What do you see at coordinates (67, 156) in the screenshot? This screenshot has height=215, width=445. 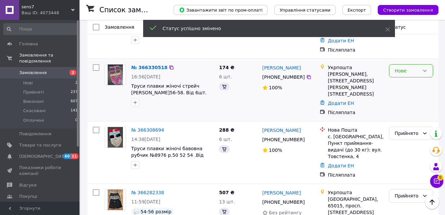 I see `span: 60` at bounding box center [67, 156].